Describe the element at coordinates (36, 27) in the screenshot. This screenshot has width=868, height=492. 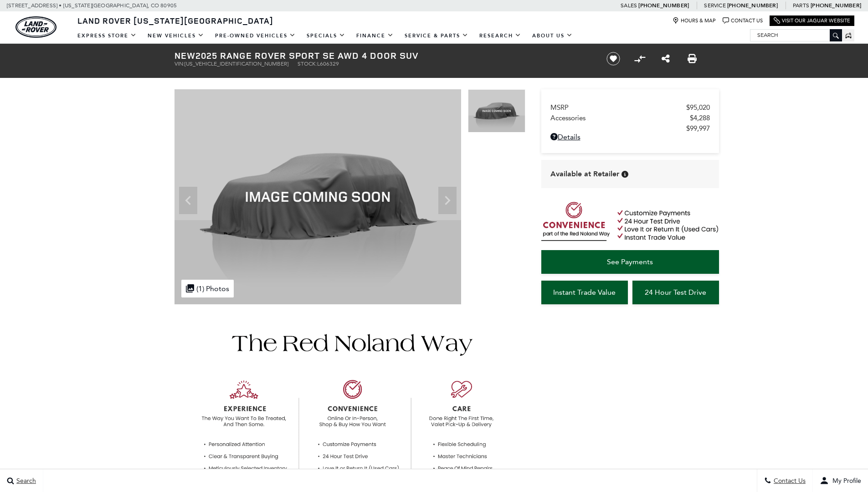
I see `img: Land Rover` at that location.